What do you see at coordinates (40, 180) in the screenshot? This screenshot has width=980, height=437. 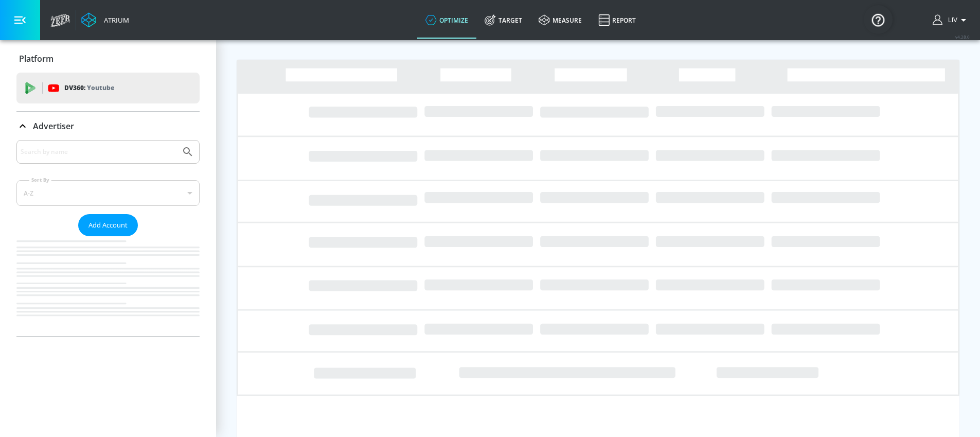 I see `label: Sort By` at bounding box center [40, 180].